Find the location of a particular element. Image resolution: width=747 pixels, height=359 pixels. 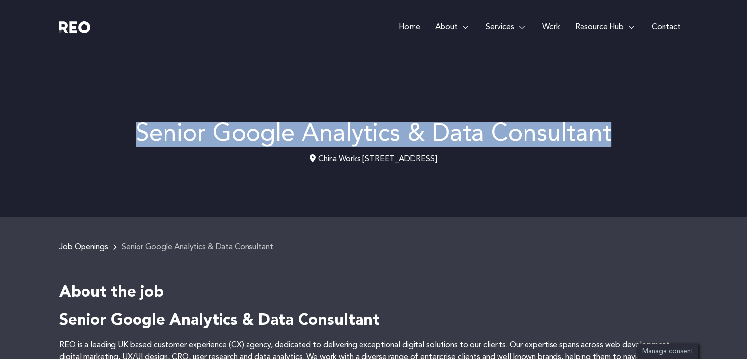

span: Manage consent is located at coordinates (667, 351).